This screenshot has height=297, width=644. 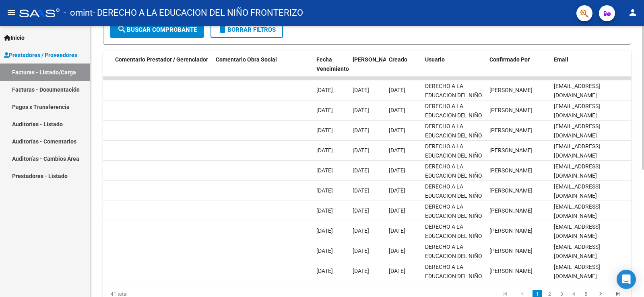 I want to click on span: Fecha Vencimiento, so click(x=332, y=64).